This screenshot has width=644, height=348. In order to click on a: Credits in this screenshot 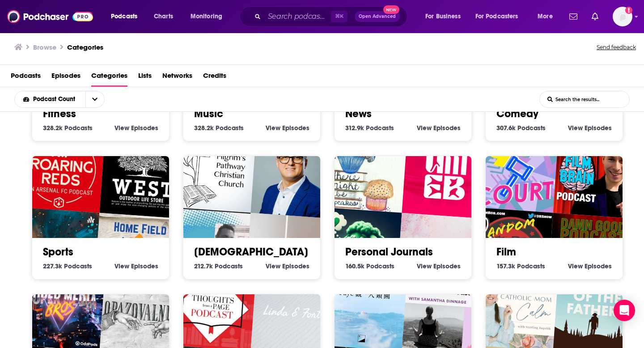, I will do `click(214, 78)`.